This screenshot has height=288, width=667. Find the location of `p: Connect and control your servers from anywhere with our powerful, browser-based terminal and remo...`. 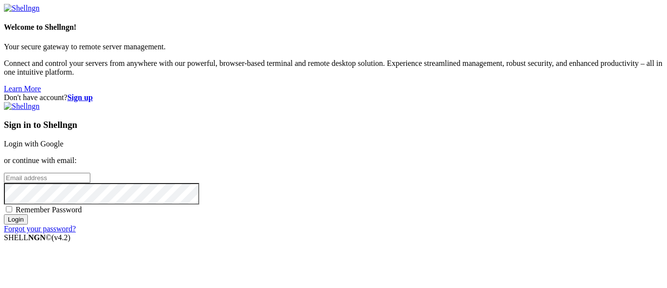

p: Connect and control your servers from anywhere with our powerful, browser-based terminal and remo... is located at coordinates (334, 68).